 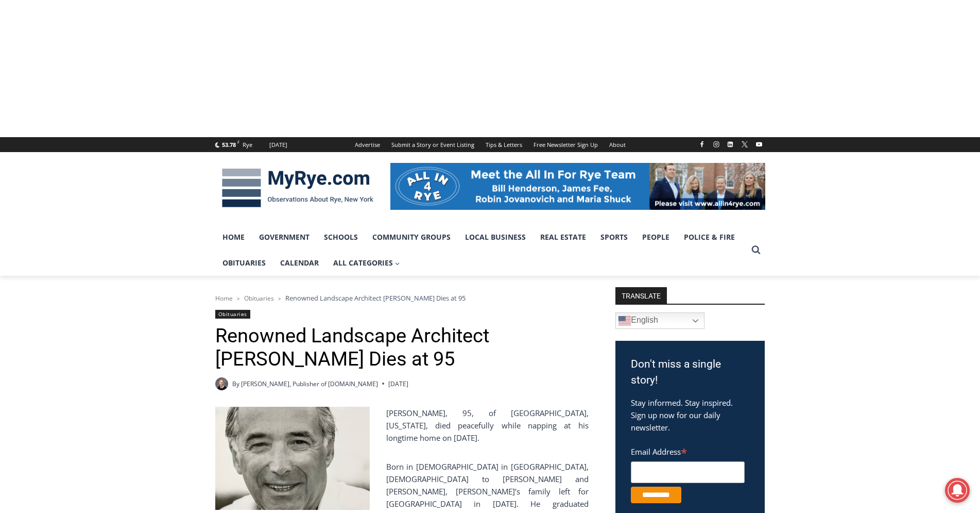 What do you see at coordinates (702, 145) in the screenshot?
I see `a: Facebook` at bounding box center [702, 145].